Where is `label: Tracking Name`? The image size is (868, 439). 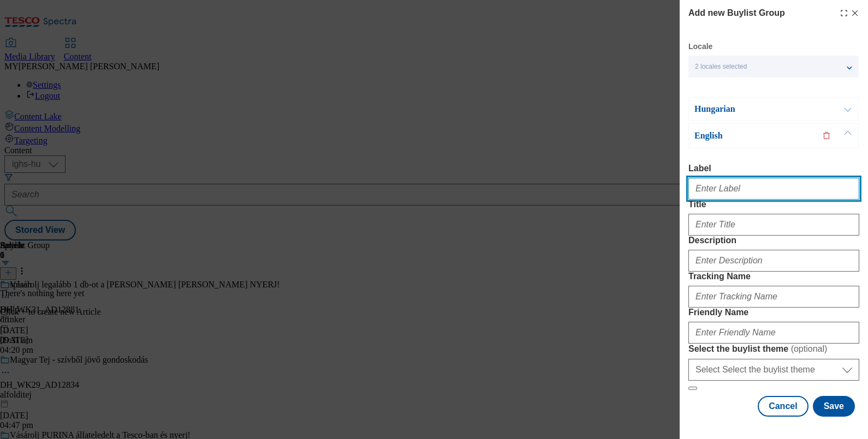
label: Tracking Name is located at coordinates (773, 277).